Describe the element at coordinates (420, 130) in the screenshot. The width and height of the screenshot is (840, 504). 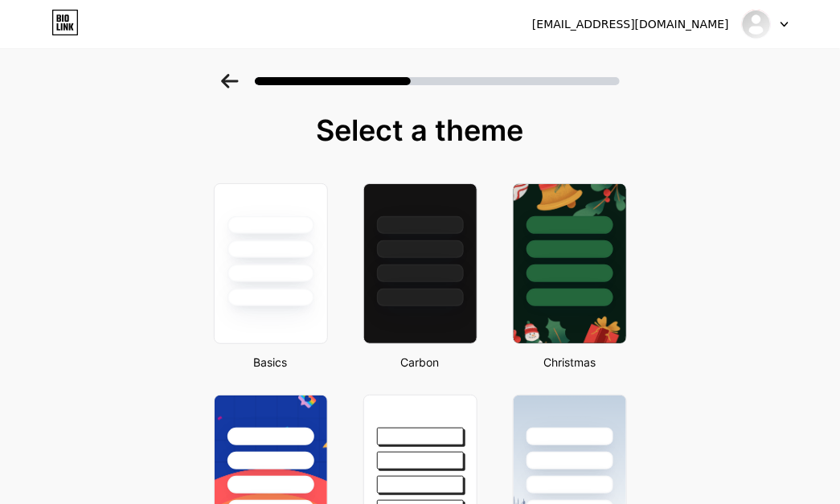
I see `div: Select a theme` at that location.